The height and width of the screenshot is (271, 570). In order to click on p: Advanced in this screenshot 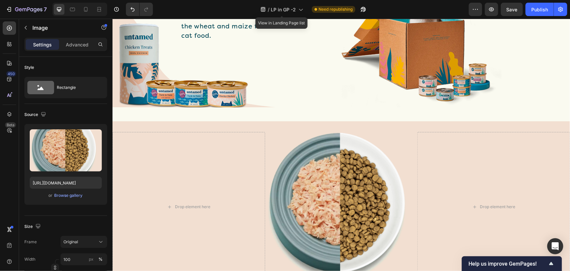, I will do `click(77, 44)`.